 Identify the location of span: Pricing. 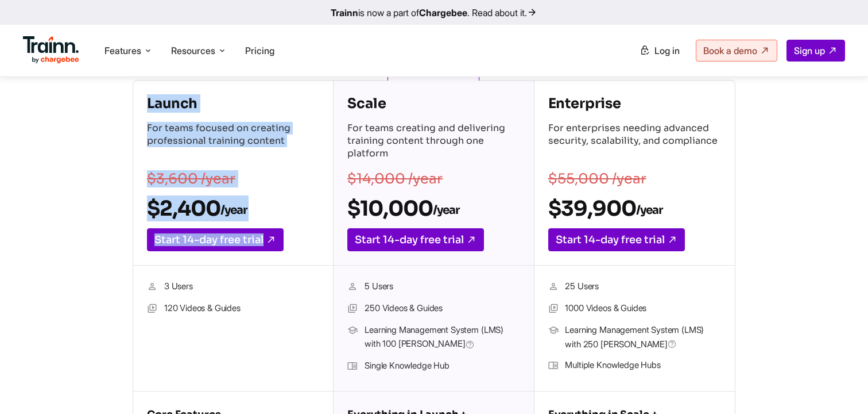
(260, 50).